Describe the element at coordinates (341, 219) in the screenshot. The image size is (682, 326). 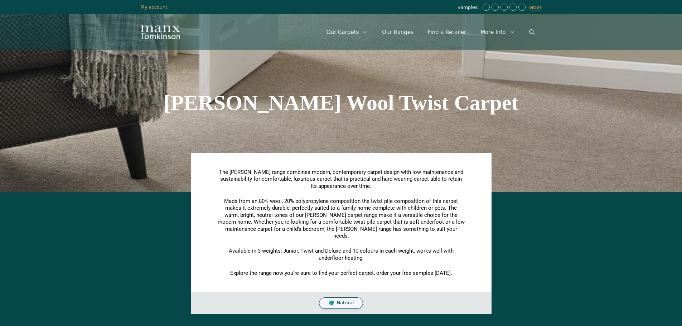
I see `span: Made from an 80% wool, 20% polypropylene composition the twist pile composition of this carpet ma...` at that location.